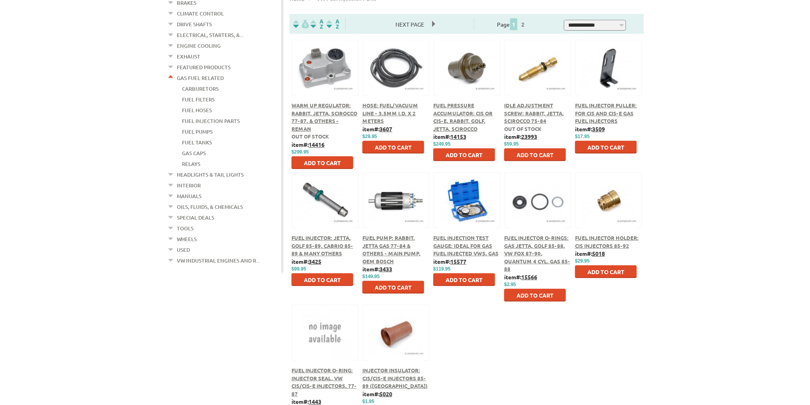 The width and height of the screenshot is (810, 405). I want to click on a: Hose: Fuel/Vacuum Line - 3.5mm I.D. x 2 meters, so click(390, 113).